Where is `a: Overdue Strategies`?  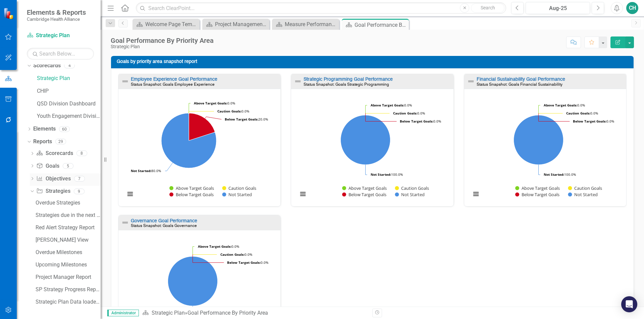
a: Overdue Strategies is located at coordinates (67, 203).